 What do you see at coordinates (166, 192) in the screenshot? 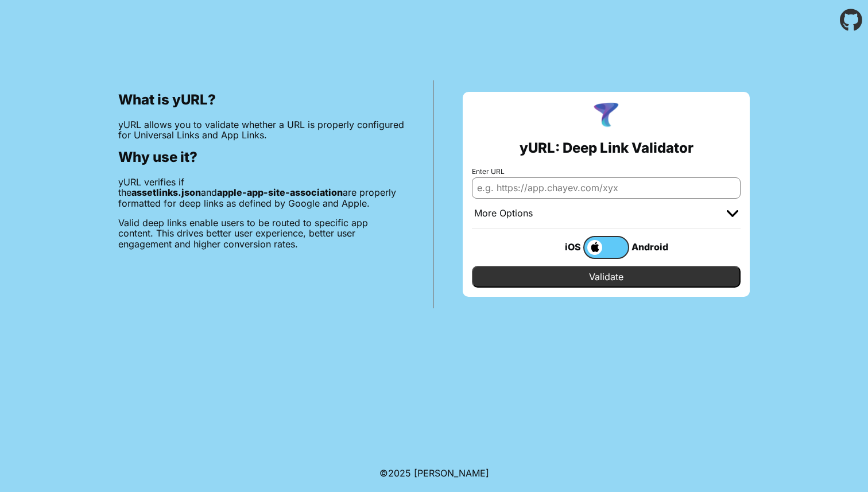
I see `b: assetlinks.json` at bounding box center [166, 192].